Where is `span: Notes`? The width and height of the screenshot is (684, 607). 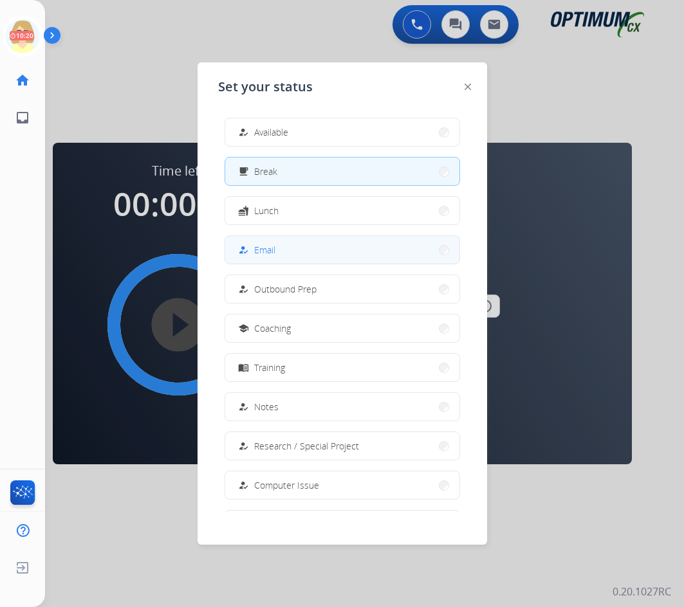
span: Notes is located at coordinates (266, 407).